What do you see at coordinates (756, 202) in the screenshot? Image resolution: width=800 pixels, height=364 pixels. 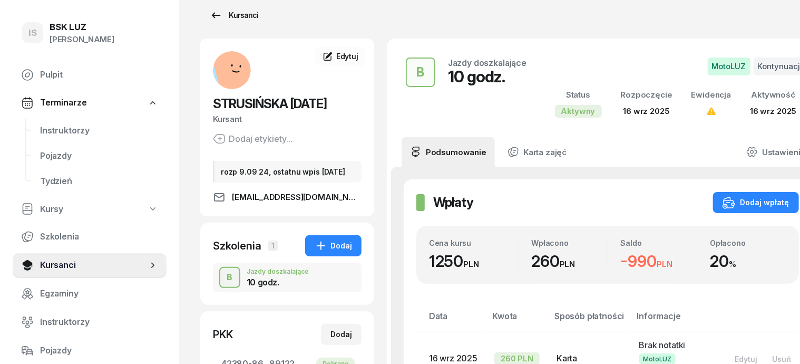 I see `div: Dodaj wpłatę` at bounding box center [756, 202].